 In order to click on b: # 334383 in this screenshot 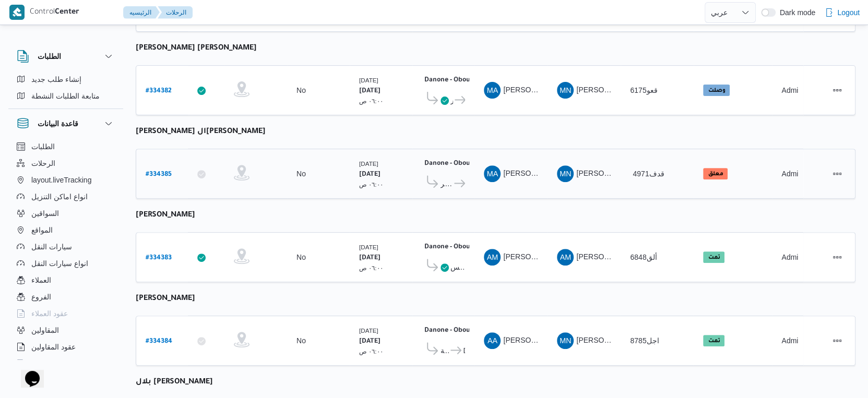, I will do `click(159, 258)`.